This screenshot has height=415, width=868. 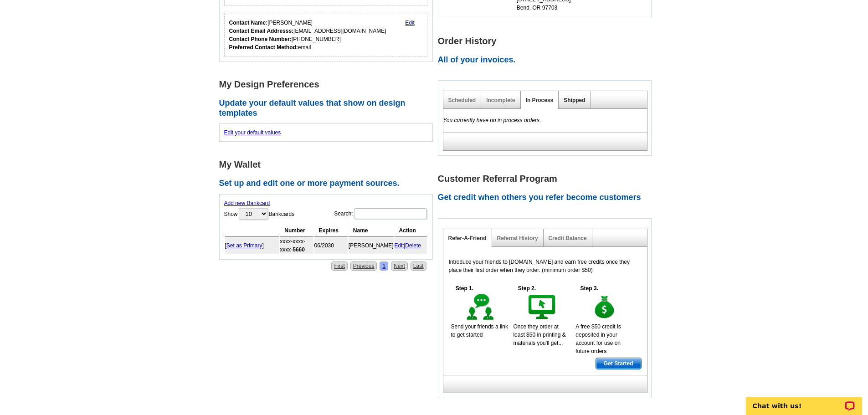 What do you see at coordinates (462, 100) in the screenshot?
I see `a: Scheduled` at bounding box center [462, 100].